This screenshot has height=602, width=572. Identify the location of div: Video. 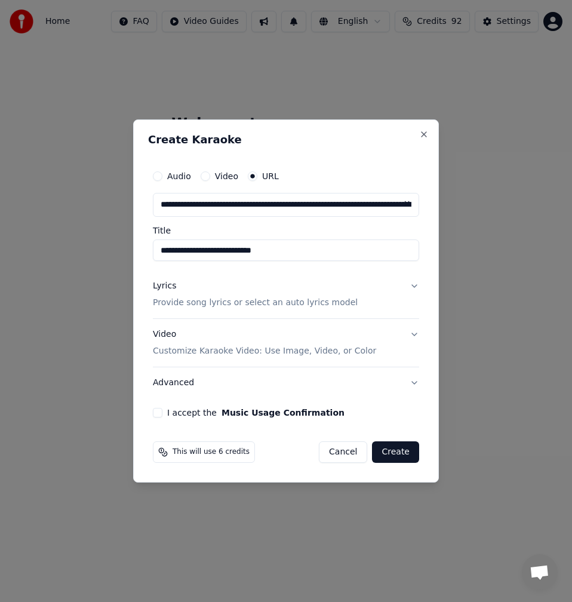
(265, 343).